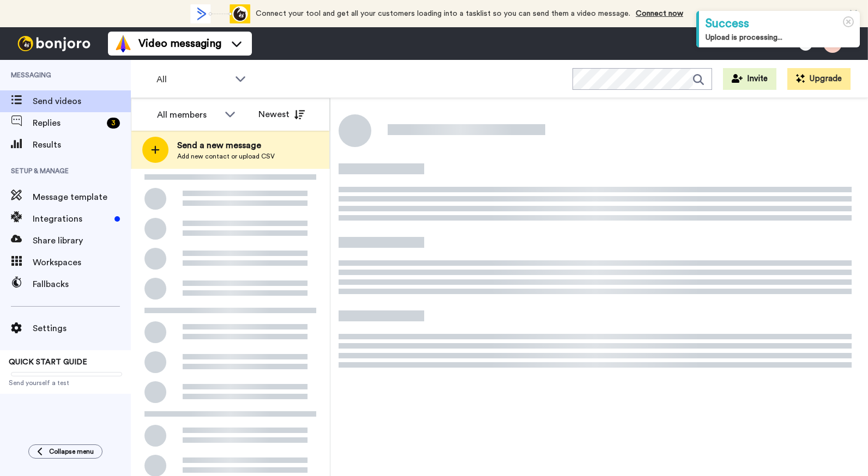 Image resolution: width=868 pixels, height=476 pixels. What do you see at coordinates (82, 284) in the screenshot?
I see `span: Fallbacks` at bounding box center [82, 284].